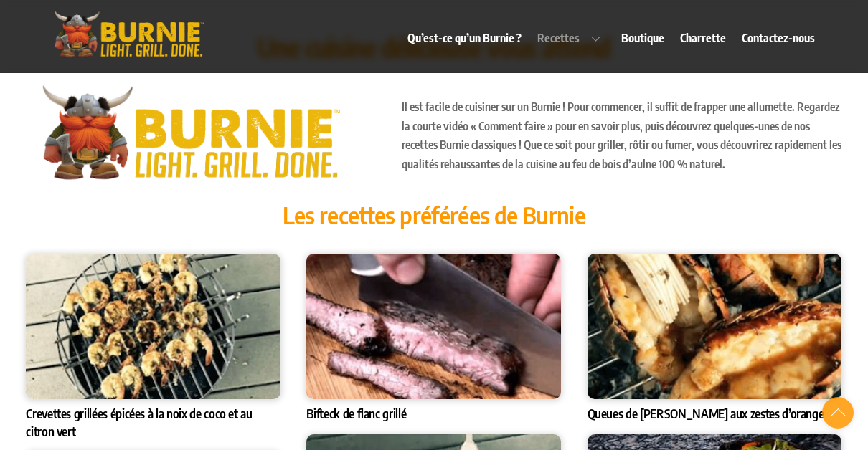 This screenshot has width=868, height=450. What do you see at coordinates (622, 136) in the screenshot?
I see `p: Il est facile de cuisiner sur un Burnie ! Pour commencer, il suffit de frapper une allumette. Reg...` at bounding box center [622, 136].